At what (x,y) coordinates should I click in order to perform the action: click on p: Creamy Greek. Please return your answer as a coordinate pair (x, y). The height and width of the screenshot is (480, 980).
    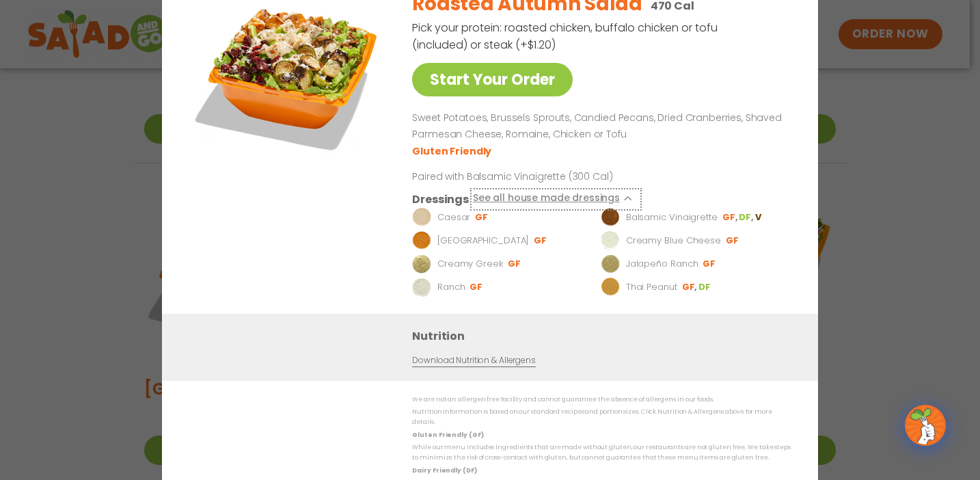
    Looking at the image, I should click on (471, 264).